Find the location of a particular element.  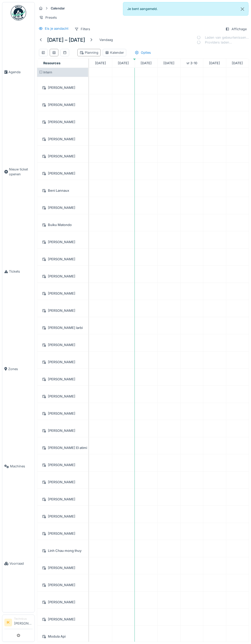

div: Eis je aandacht is located at coordinates (56, 29).